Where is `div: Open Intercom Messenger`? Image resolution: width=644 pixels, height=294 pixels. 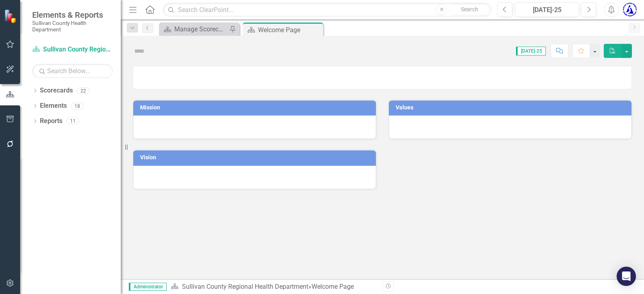
div: Open Intercom Messenger is located at coordinates (626, 276).